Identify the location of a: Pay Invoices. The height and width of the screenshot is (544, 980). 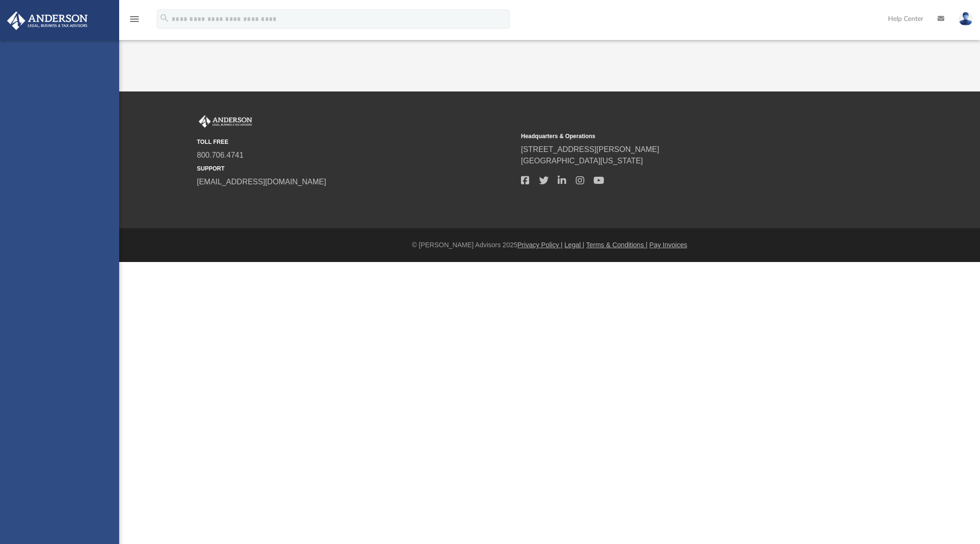
(668, 245).